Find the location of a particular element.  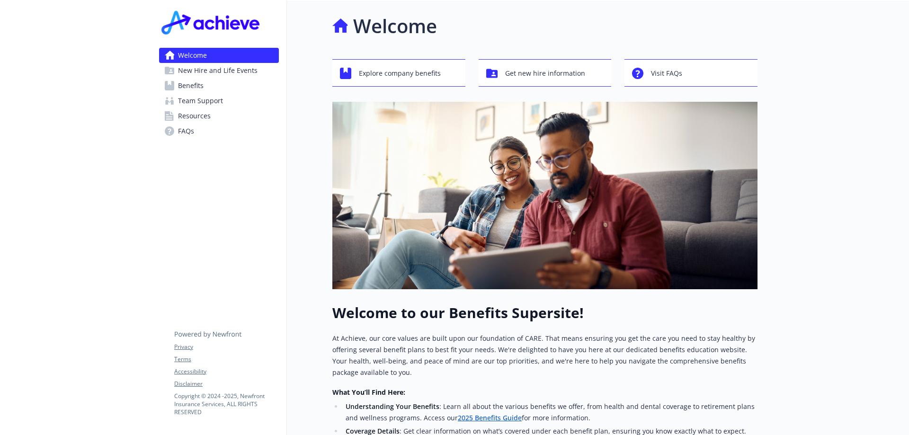

span: Get new hire information is located at coordinates (545, 73).